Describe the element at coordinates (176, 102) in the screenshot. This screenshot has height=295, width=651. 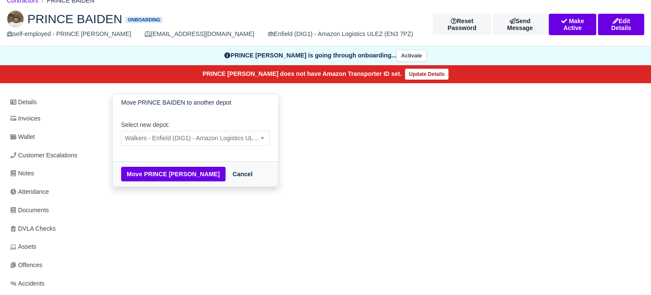
I see `h6: Move PRINCE BAIDEN to another depot` at that location.